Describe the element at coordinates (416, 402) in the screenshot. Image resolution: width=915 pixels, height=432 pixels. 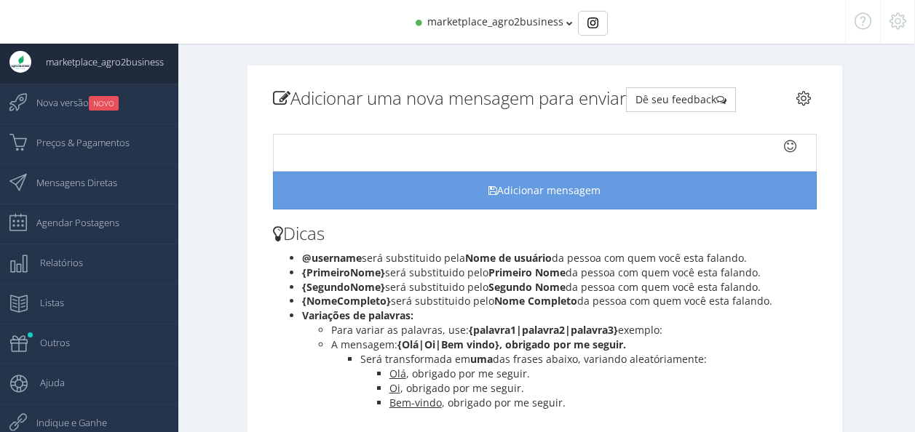
I see `u: Bem-vindo` at that location.